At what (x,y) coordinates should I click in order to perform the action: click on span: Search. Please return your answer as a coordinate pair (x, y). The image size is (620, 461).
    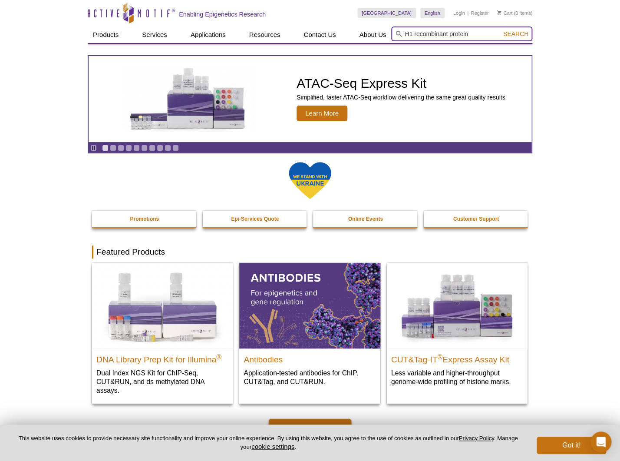
    Looking at the image, I should click on (516, 34).